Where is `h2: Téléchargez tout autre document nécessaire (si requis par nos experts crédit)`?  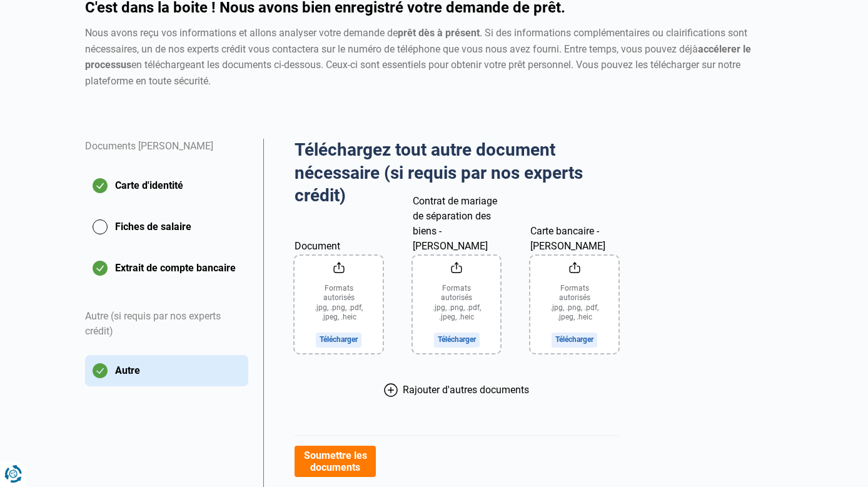
h2: Téléchargez tout autre document nécessaire (si requis par nos experts crédit) is located at coordinates (456, 172).